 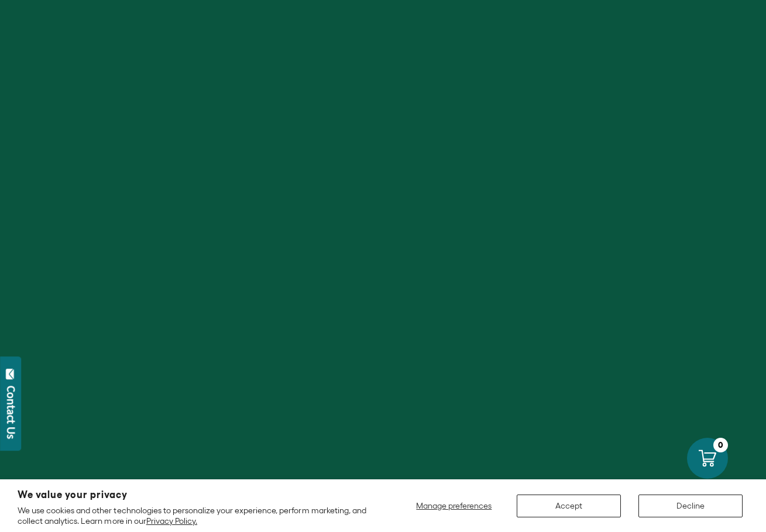 What do you see at coordinates (171, 521) in the screenshot?
I see `a: Privacy Policy.` at bounding box center [171, 521].